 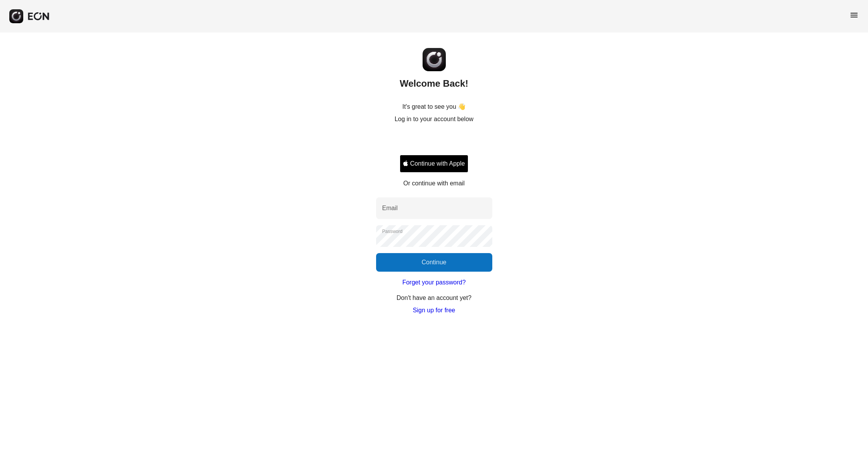 What do you see at coordinates (854, 15) in the screenshot?
I see `span: menu` at bounding box center [854, 15].